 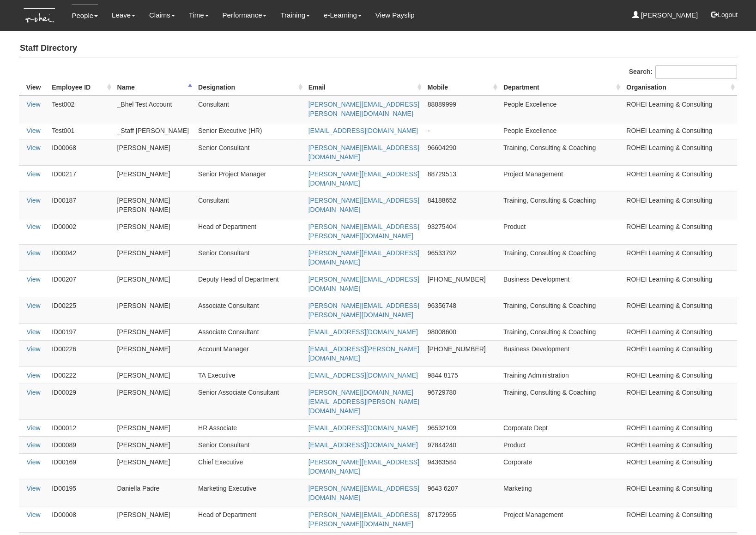 What do you see at coordinates (80, 230) in the screenshot?
I see `td: ID00002` at bounding box center [80, 230].